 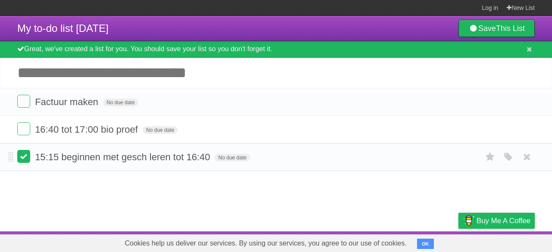 What do you see at coordinates (266, 244) in the screenshot?
I see `span: Cookies help us deliver our services. By using our services, you agree to our use of cookies.` at bounding box center [266, 244].